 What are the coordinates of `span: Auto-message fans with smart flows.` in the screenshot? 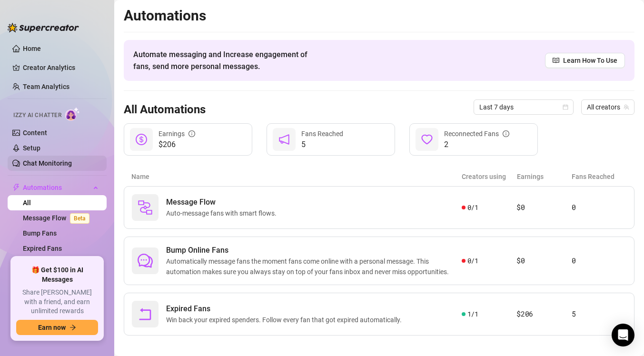 It's located at (223, 213).